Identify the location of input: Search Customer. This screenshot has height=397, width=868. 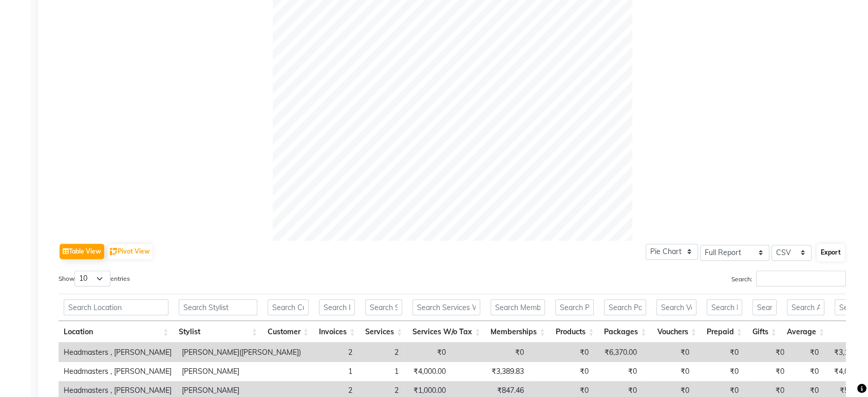
(288, 307).